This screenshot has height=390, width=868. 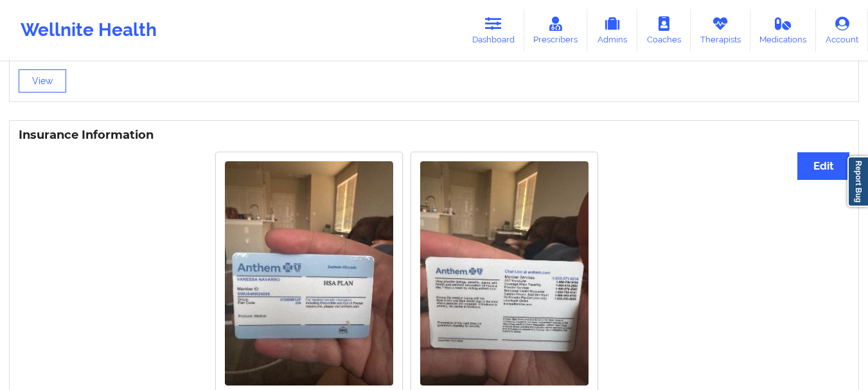 I want to click on a: Admins, so click(x=612, y=31).